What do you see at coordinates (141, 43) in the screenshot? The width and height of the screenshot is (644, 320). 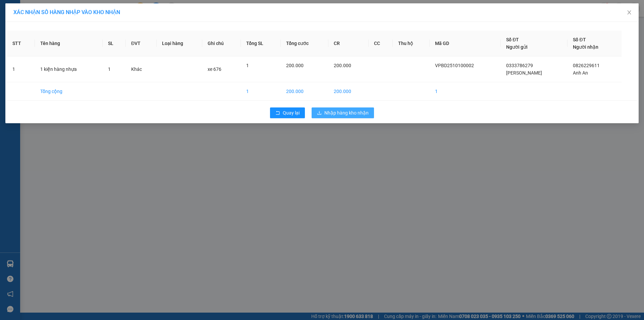 I see `th: ĐVT` at bounding box center [141, 43].